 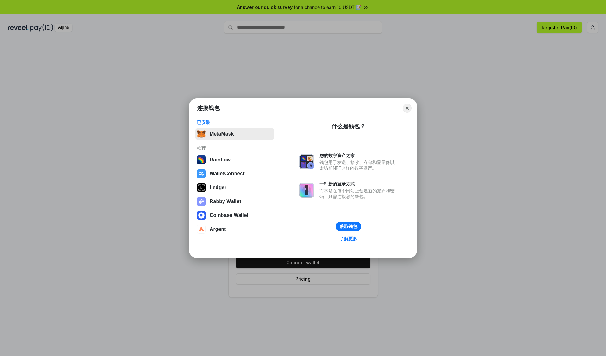 What do you see at coordinates (348, 239) in the screenshot?
I see `div: 了解更多` at bounding box center [348, 239].